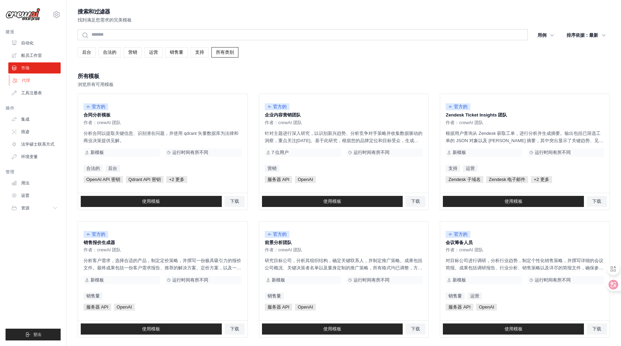 This screenshot has width=621, height=346. Describe the element at coordinates (99, 242) in the screenshot. I see `font: 销售报价生成器` at that location.